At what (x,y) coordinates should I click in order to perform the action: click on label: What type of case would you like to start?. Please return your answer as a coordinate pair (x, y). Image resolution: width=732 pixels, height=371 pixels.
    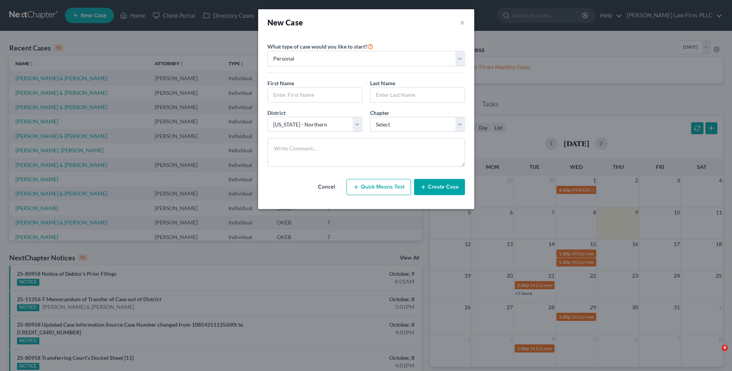
    Looking at the image, I should click on (320, 46).